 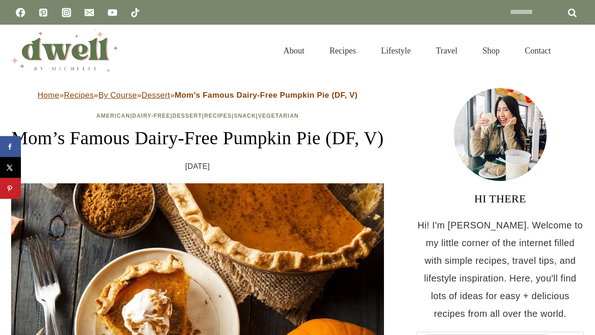 I want to click on h3: HI THERE, so click(x=500, y=198).